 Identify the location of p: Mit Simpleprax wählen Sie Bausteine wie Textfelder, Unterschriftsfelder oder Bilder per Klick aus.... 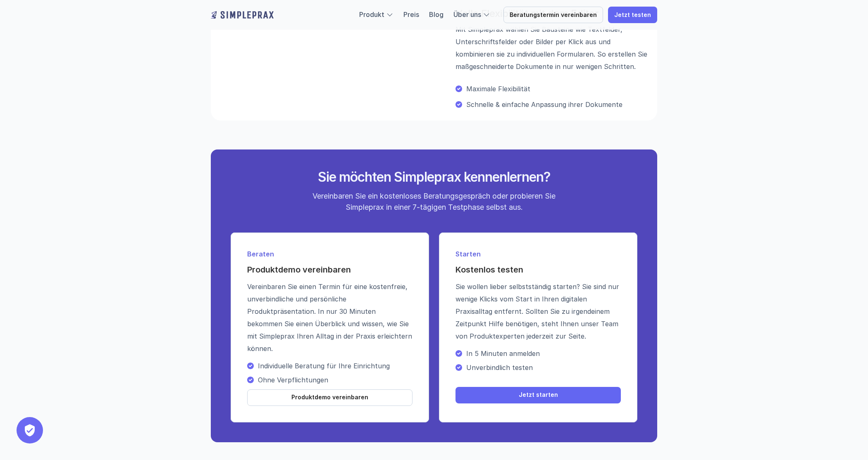
(551, 48).